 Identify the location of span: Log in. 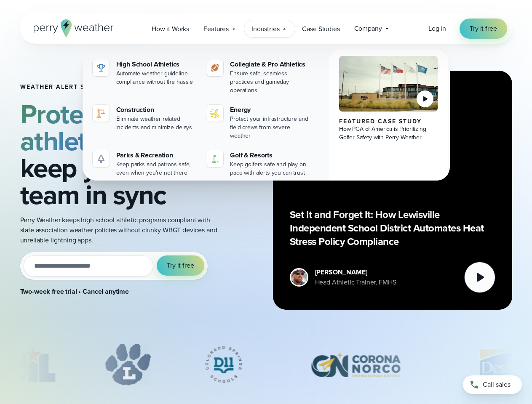
(437, 28).